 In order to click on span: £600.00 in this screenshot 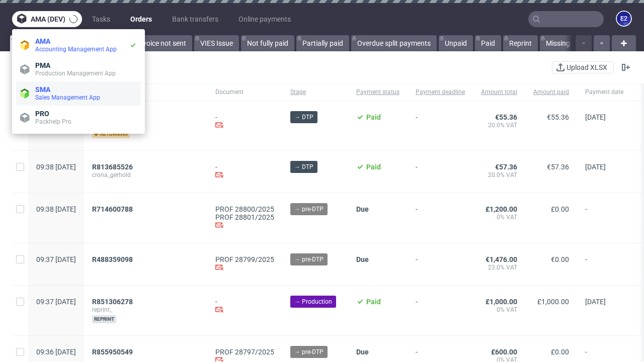, I will do `click(504, 352)`.